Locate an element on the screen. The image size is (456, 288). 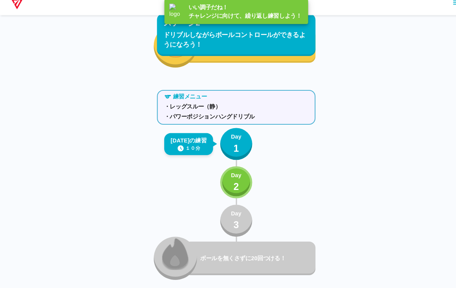
p: ボールを無くさずに20回つける！ is located at coordinates (247, 260).